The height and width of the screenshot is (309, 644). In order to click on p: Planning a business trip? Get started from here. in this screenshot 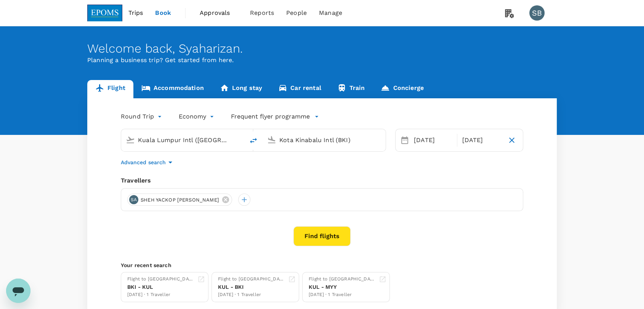, I will do `click(322, 60)`.